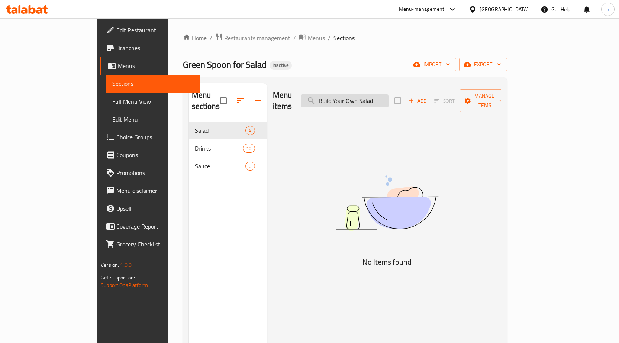 Image resolution: width=619 pixels, height=343 pixels. I want to click on span: 1.0.0, so click(126, 265).